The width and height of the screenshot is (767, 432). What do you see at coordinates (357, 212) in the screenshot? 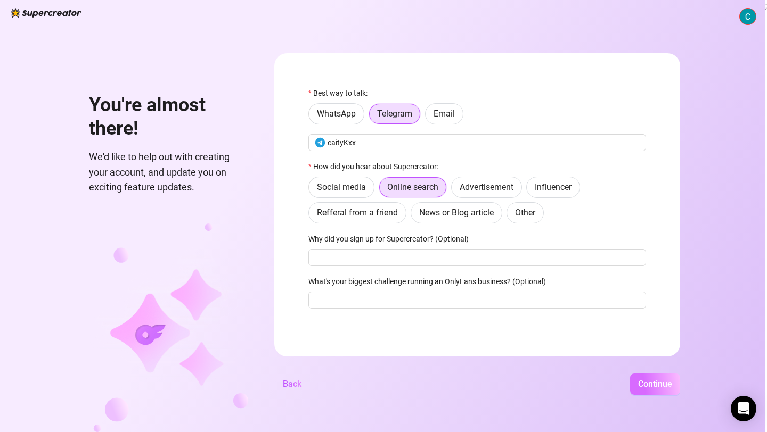
I see `span: Refferal from a friend` at bounding box center [357, 212].